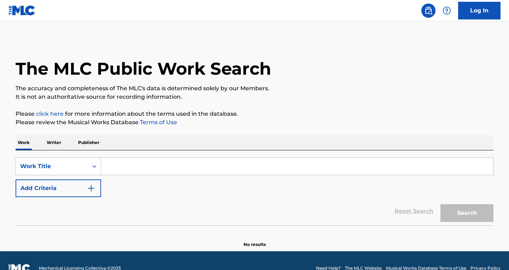  Describe the element at coordinates (254, 114) in the screenshot. I see `p: Please for more information about the terms used in the database.` at that location.